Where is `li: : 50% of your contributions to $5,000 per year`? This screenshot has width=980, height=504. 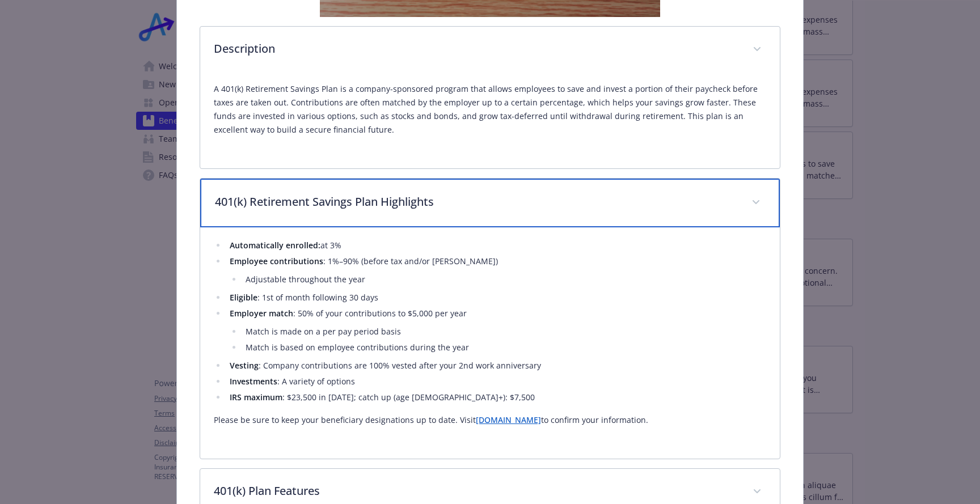 li: : 50% of your contributions to $5,000 per year is located at coordinates (496, 330).